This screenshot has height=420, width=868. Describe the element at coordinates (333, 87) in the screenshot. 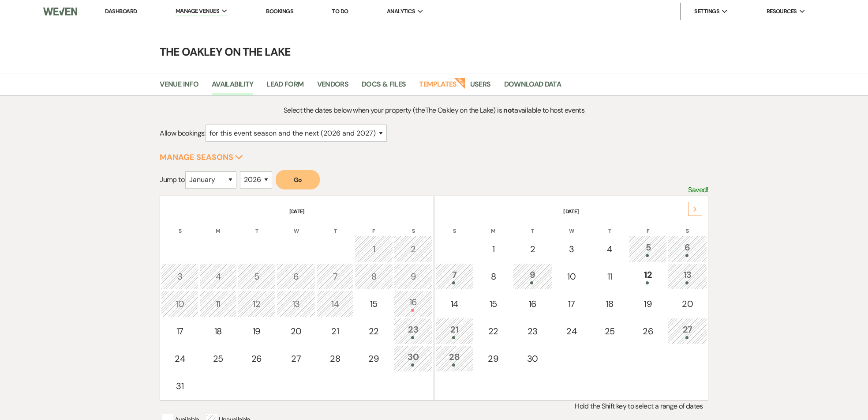

I see `a: Vendors` at that location.